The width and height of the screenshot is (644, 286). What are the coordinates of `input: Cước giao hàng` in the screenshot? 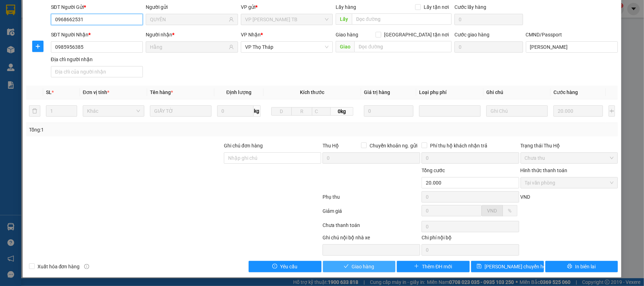 It's located at (488, 47).